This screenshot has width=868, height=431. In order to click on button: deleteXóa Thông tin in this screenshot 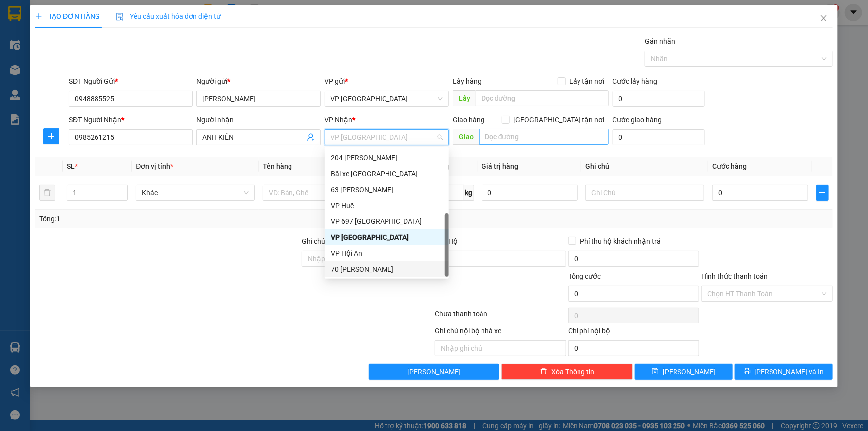, I will do `click(567, 372)`.